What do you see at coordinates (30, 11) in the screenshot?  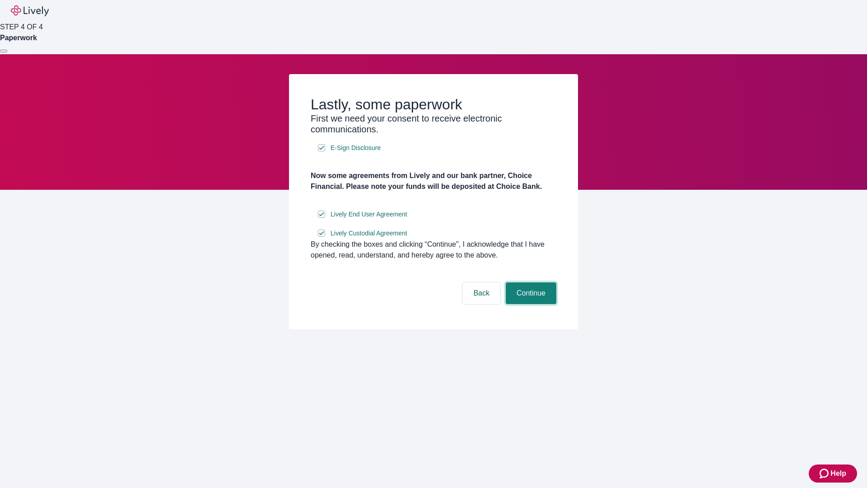 I see `img: Lively` at bounding box center [30, 11].